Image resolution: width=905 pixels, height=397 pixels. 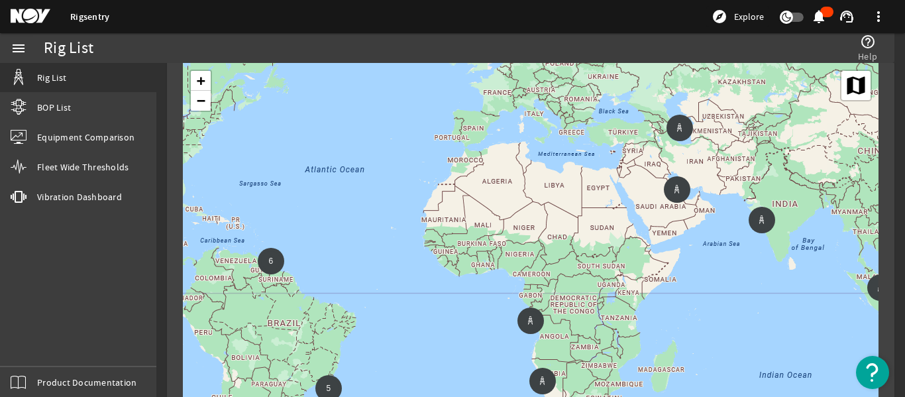 What do you see at coordinates (19, 48) in the screenshot?
I see `mat-icon: menu` at bounding box center [19, 48].